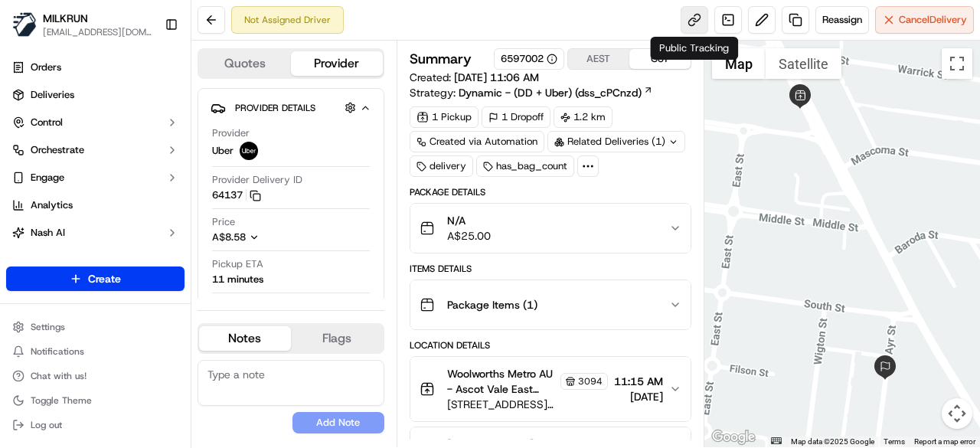 The height and width of the screenshot is (448, 980). Describe the element at coordinates (65, 18) in the screenshot. I see `button: MILKRUN` at that location.